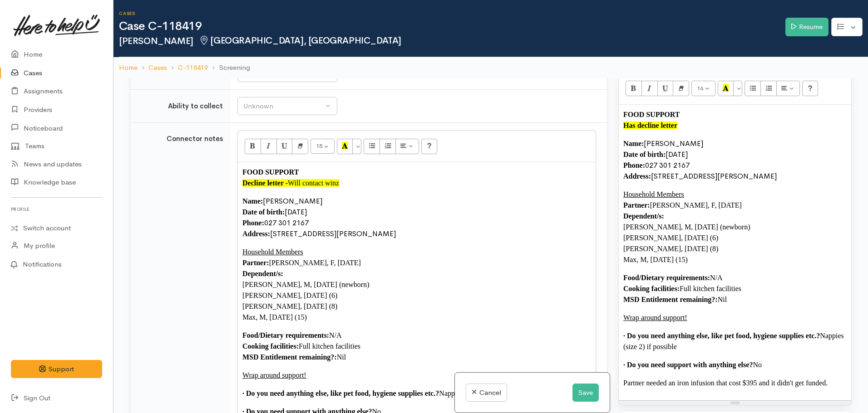 The height and width of the screenshot is (413, 868). Describe the element at coordinates (671, 299) in the screenshot. I see `b: MSD Entitlement remaining?:` at that location.